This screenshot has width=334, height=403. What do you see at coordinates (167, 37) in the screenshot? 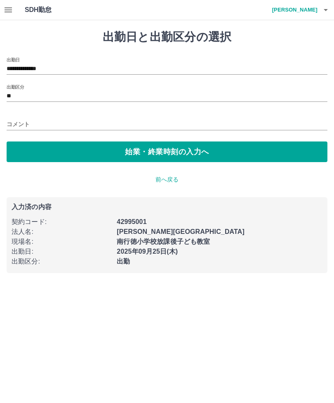
I see `h1: 出勤日と出勤区分の選択` at bounding box center [167, 37].